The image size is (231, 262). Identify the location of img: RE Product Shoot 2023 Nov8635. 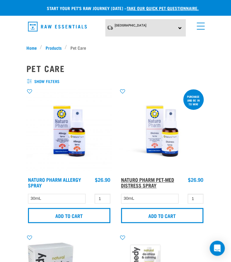
(162, 131).